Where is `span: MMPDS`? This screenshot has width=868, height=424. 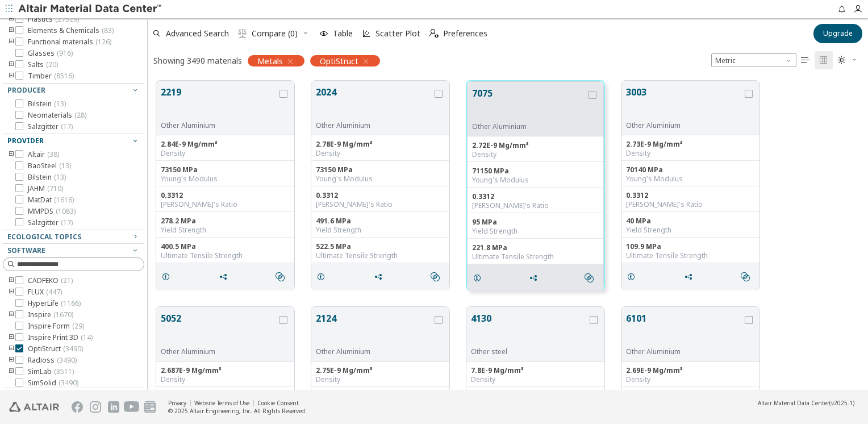 span: MMPDS is located at coordinates (52, 212).